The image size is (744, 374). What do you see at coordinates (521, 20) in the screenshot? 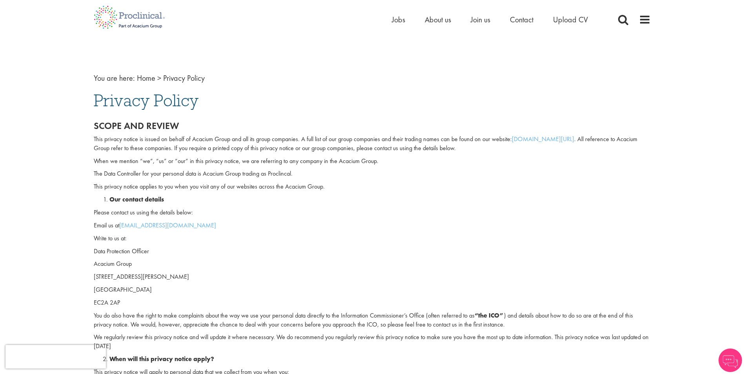
I see `a: Contact` at bounding box center [521, 20].